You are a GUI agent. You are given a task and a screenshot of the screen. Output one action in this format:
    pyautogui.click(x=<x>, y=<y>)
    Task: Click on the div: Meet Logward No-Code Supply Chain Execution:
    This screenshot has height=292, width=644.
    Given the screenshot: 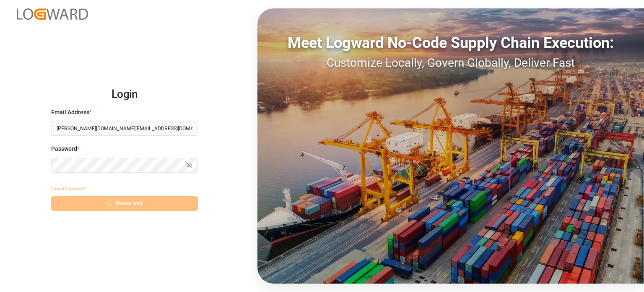 What is the action you would take?
    pyautogui.click(x=450, y=43)
    